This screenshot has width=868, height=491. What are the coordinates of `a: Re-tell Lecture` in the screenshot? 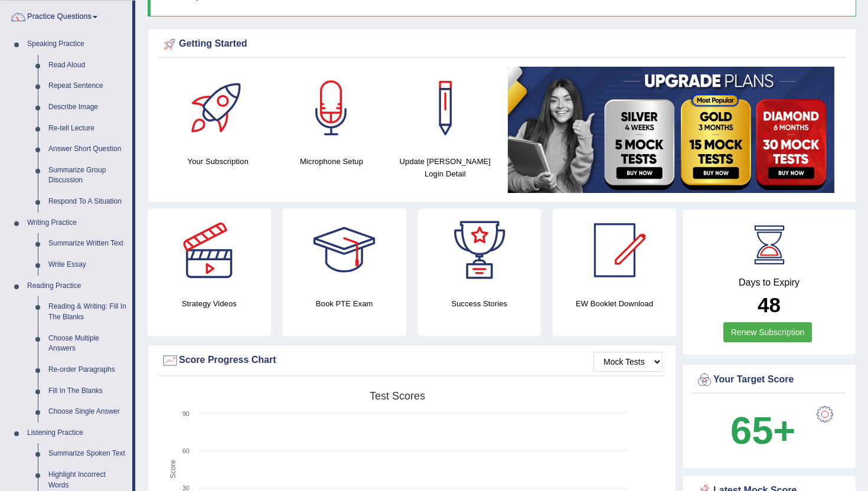 It's located at (87, 129).